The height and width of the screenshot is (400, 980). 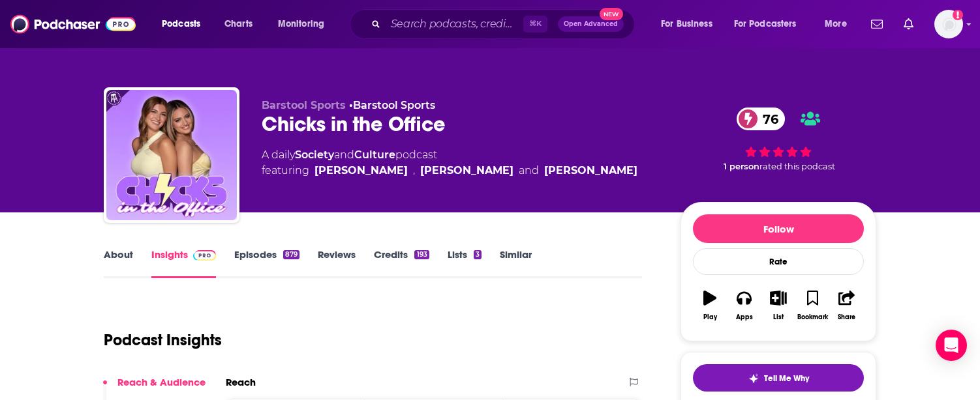 What do you see at coordinates (778, 262) in the screenshot?
I see `div: Rate` at bounding box center [778, 262].